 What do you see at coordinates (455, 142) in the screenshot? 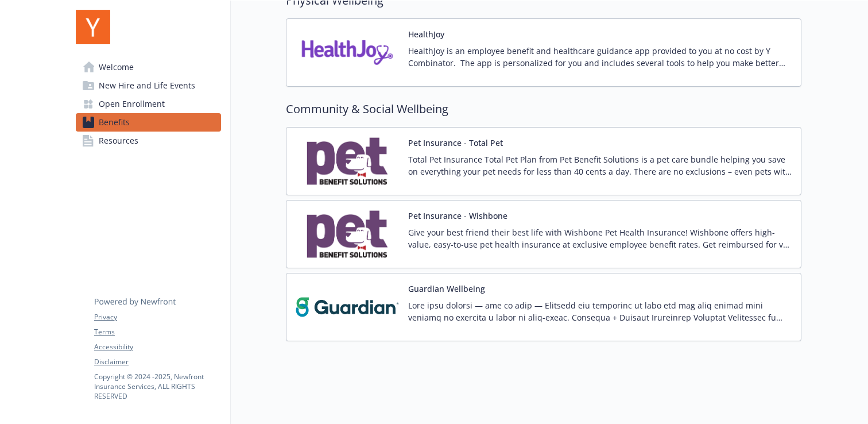
I see `button: Pet Insurance - Total Pet` at bounding box center [455, 142].